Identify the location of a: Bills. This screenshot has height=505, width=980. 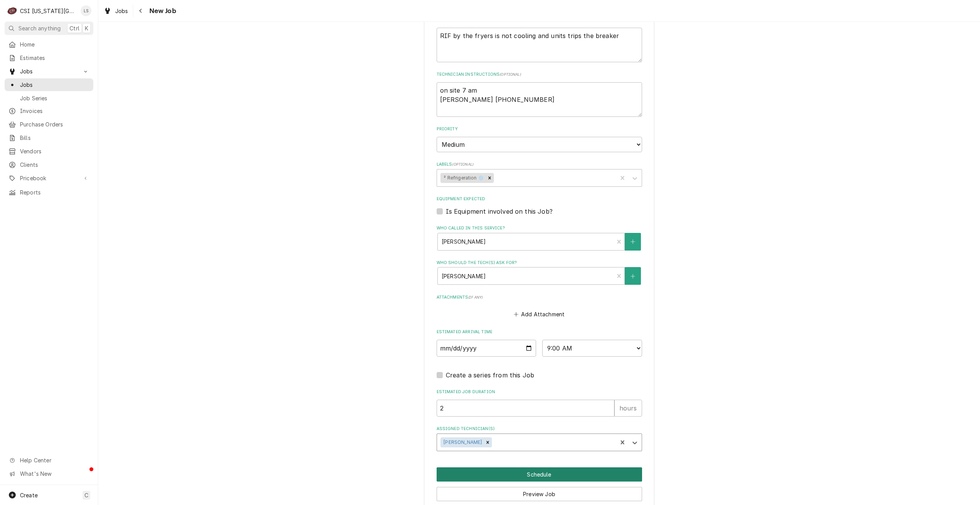
(49, 138).